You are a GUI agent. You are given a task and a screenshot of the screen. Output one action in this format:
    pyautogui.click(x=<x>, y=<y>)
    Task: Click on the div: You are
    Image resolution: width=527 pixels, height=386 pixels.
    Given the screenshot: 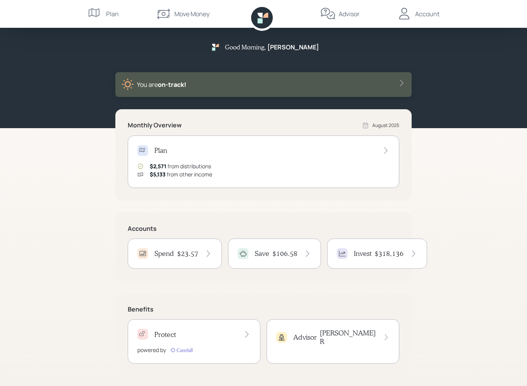 What is the action you would take?
    pyautogui.click(x=162, y=85)
    